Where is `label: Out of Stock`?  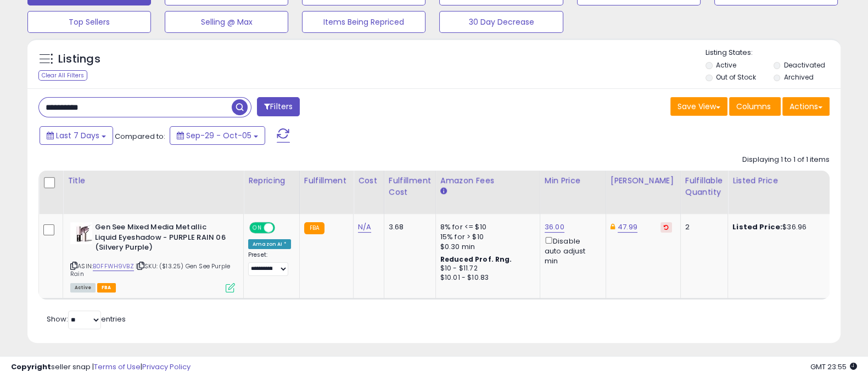
label: Out of Stock is located at coordinates (735, 77).